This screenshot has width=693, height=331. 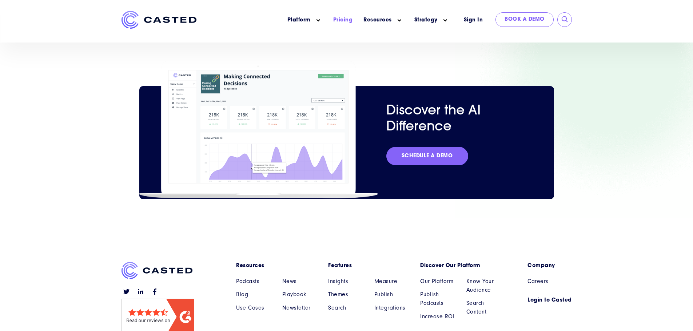 What do you see at coordinates (550, 266) in the screenshot?
I see `a: Company` at bounding box center [550, 266].